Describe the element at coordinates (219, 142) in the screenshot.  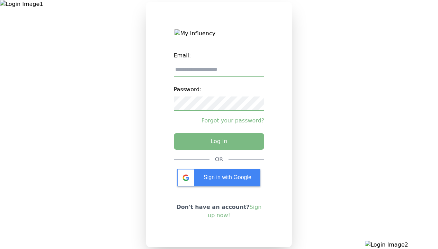
I see `button: Log in` at that location.